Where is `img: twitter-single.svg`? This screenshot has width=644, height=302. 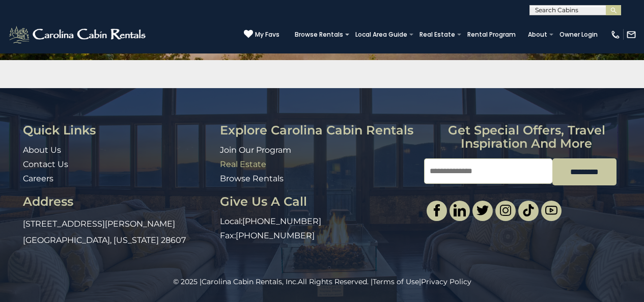 img: twitter-single.svg is located at coordinates (482, 210).